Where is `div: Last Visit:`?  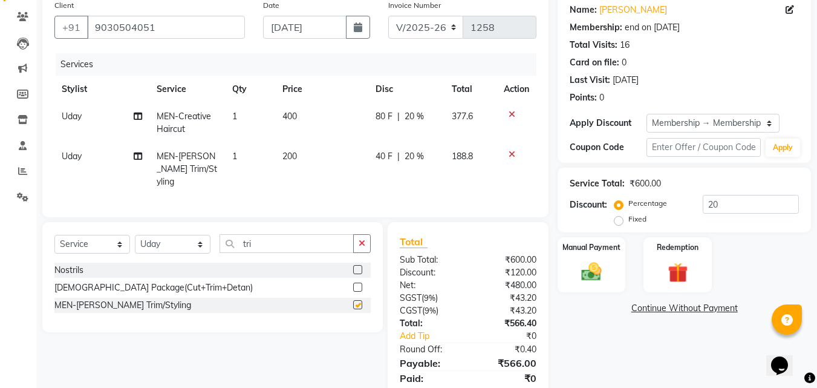
div: Last Visit: is located at coordinates (590, 80).